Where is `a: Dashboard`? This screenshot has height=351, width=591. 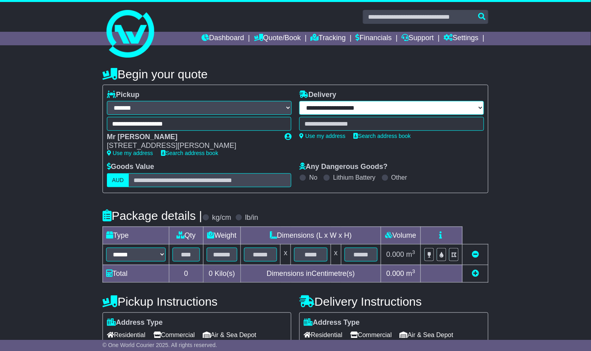 a: Dashboard is located at coordinates (223, 39).